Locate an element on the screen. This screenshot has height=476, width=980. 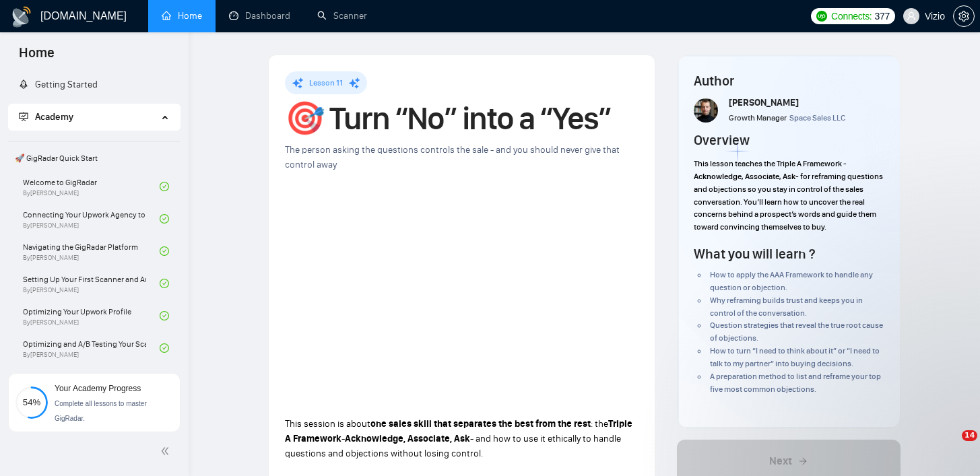
h1: 🎯 Turn “No” into a “Yes” is located at coordinates (462, 119).